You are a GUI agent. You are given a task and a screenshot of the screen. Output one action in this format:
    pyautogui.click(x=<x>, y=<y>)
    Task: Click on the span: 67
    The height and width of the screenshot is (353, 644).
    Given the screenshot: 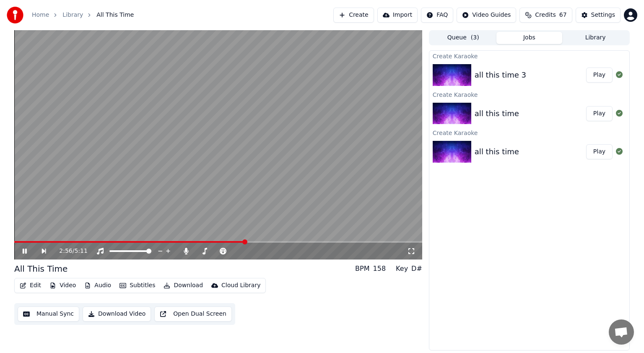 What is the action you would take?
    pyautogui.click(x=563, y=15)
    